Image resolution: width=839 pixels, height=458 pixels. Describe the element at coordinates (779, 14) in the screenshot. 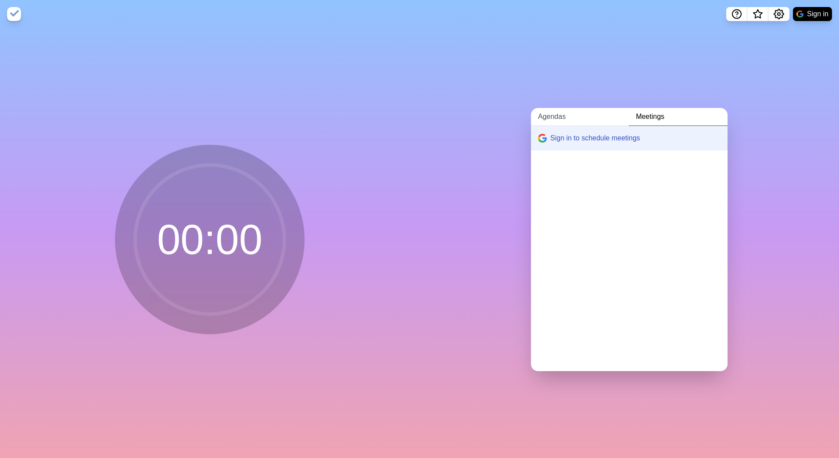

I see `button: Settings` at that location.